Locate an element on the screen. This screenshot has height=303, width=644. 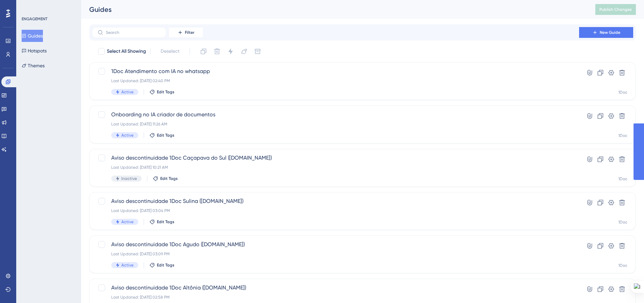
input: Search is located at coordinates (133, 32).